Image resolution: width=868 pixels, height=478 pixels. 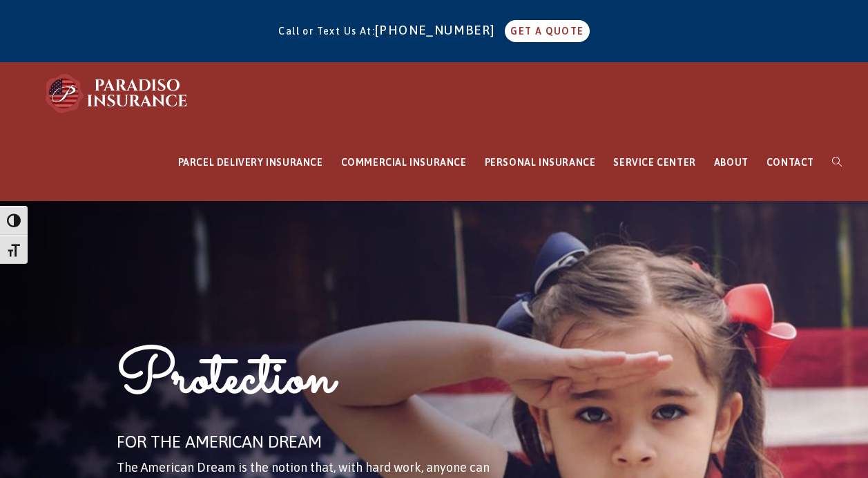 I want to click on span: CONTACT, so click(x=790, y=162).